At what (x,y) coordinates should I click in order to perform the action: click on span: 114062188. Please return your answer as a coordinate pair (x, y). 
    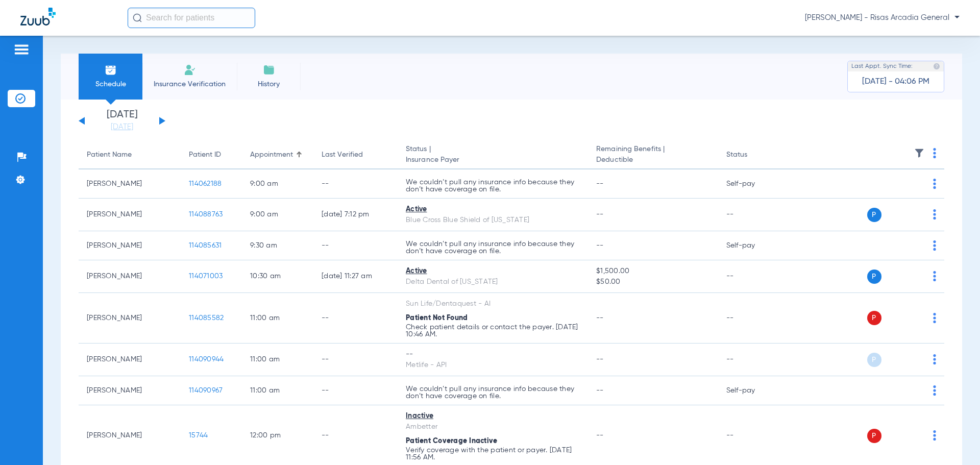
    Looking at the image, I should click on (205, 184).